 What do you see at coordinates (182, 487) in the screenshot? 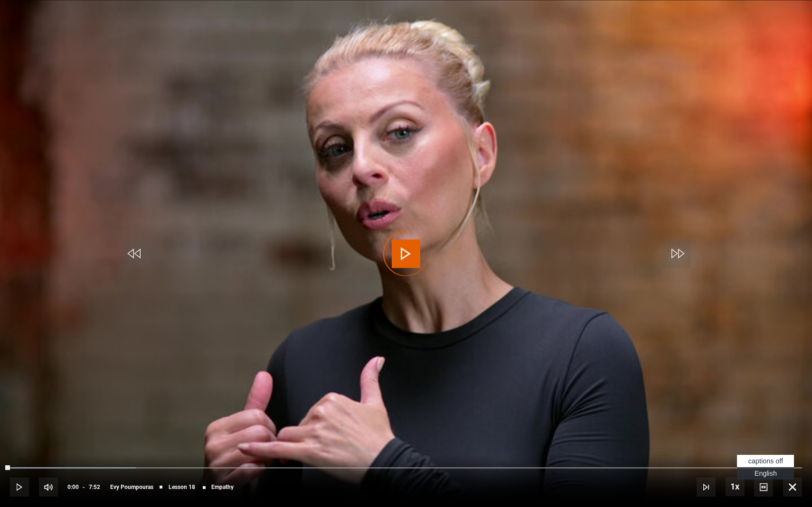
I see `span: Lesson 18` at bounding box center [182, 487].